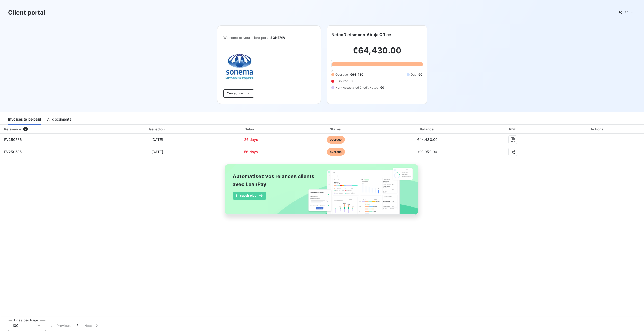  What do you see at coordinates (357, 88) in the screenshot?
I see `span: Non-Associated Credit Notes` at bounding box center [357, 88].